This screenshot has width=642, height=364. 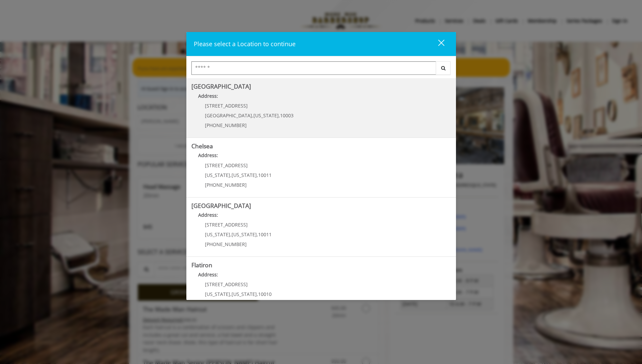 I want to click on div: Center Select, so click(x=321, y=69).